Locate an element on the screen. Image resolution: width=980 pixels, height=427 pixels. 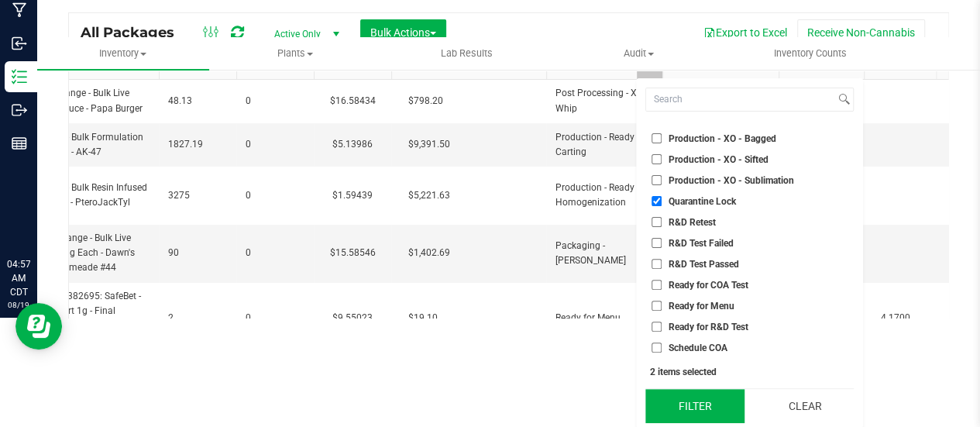
td: $9.55023 is located at coordinates (352, 319).